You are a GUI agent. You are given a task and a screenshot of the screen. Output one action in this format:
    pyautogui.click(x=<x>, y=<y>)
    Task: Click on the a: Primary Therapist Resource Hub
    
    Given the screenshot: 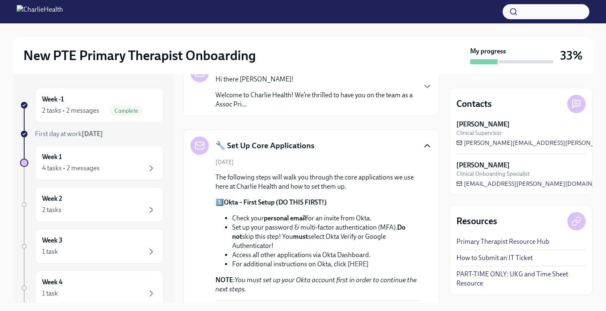 What is the action you would take?
    pyautogui.click(x=503, y=241)
    